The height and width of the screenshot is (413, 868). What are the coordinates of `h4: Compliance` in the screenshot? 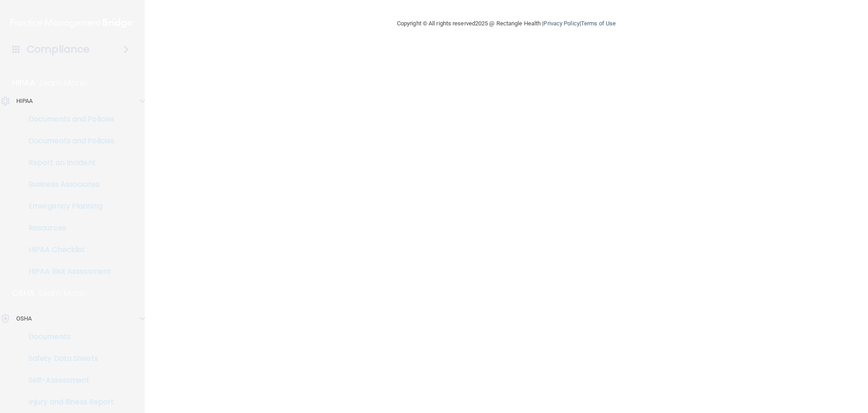 It's located at (58, 49).